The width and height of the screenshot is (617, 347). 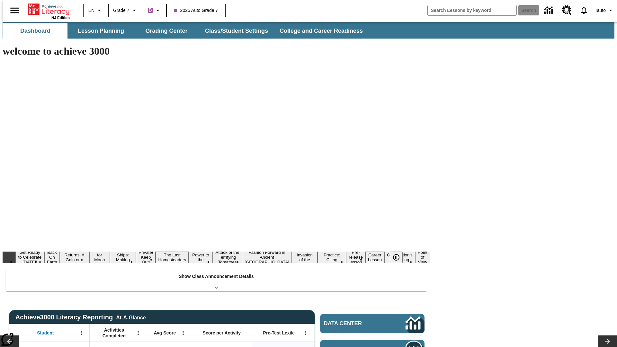 I want to click on button: Boost Class color is purple. Change class color, so click(x=155, y=10).